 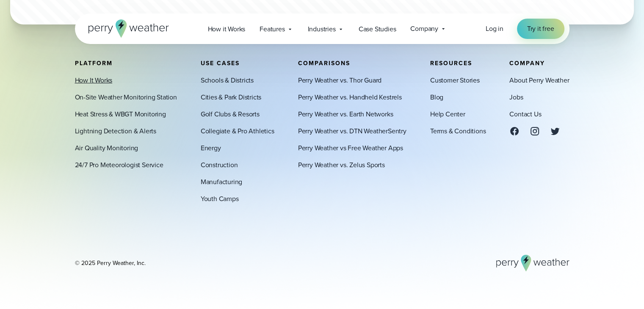 What do you see at coordinates (541, 29) in the screenshot?
I see `a: Try it free` at bounding box center [541, 29].